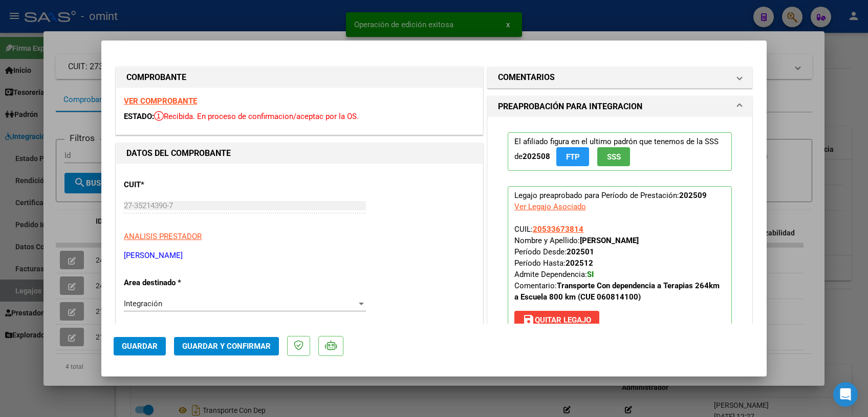 This screenshot has height=417, width=868. I want to click on mat-icon: save, so click(529, 320).